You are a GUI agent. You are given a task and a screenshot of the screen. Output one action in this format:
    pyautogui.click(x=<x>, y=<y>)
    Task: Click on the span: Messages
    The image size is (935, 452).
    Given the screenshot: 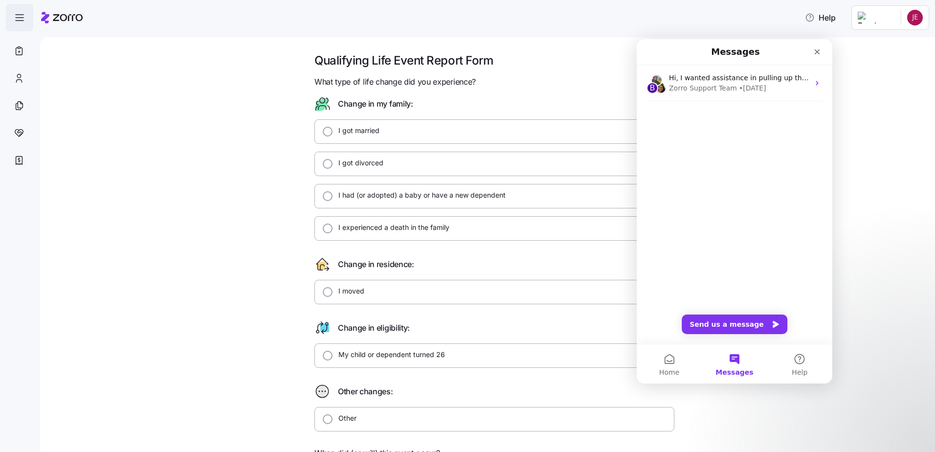 What is the action you would take?
    pyautogui.click(x=97, y=333)
    